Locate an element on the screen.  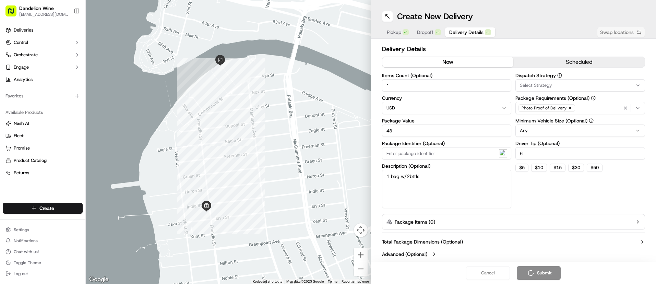
span: Promise is located at coordinates (22, 148).